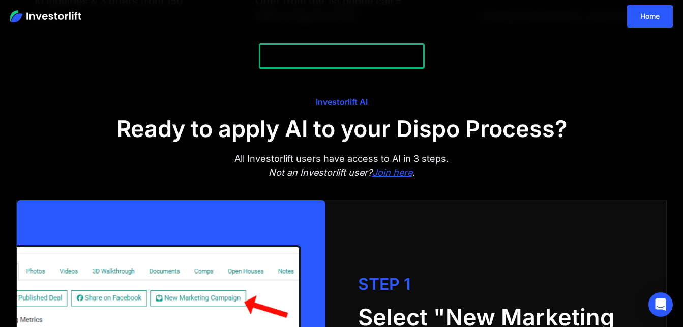  I want to click on div: Investorlift AI, so click(342, 102).